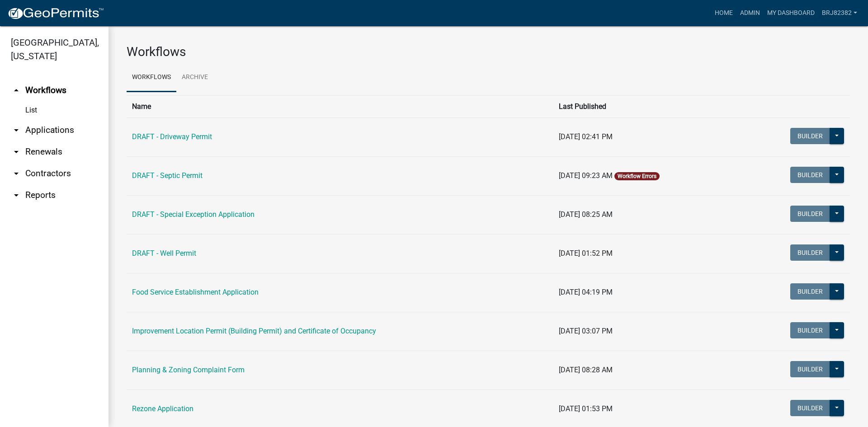 This screenshot has height=427, width=868. What do you see at coordinates (254, 331) in the screenshot?
I see `a: Improvement Location Permit (Building Permit) and Certificate of Occupancy` at bounding box center [254, 331].